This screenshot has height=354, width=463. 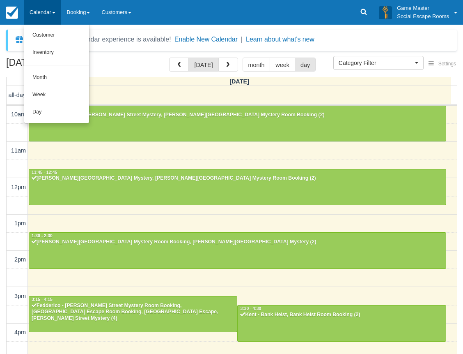 I want to click on a: Day, so click(x=57, y=112).